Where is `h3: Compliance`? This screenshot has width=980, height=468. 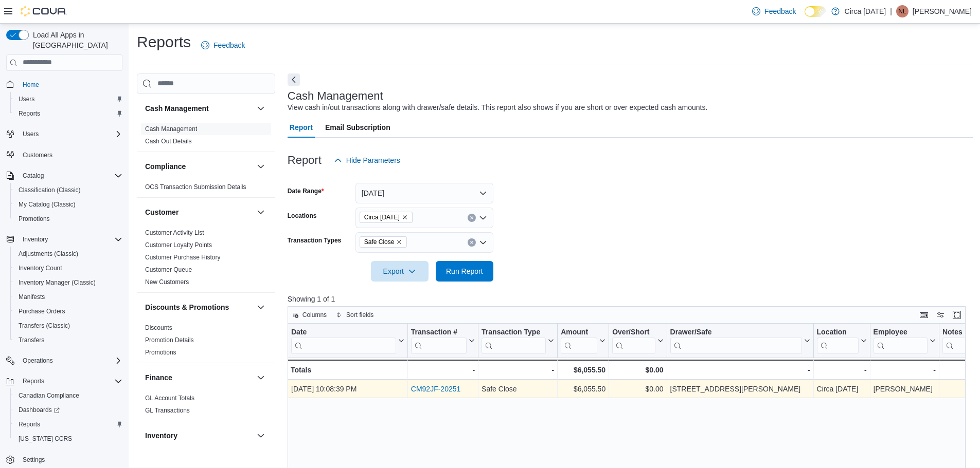 h3: Compliance is located at coordinates (165, 167).